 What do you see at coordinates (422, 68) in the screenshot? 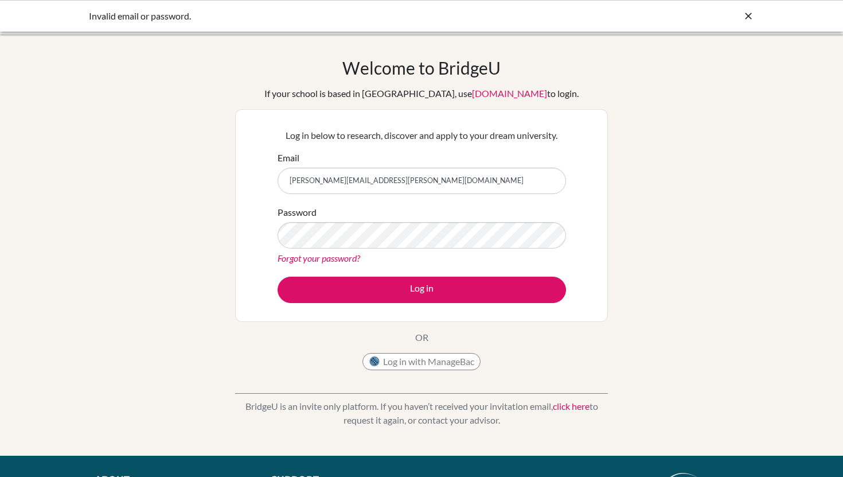
I see `h1: Welcome to BridgeU` at bounding box center [422, 68].